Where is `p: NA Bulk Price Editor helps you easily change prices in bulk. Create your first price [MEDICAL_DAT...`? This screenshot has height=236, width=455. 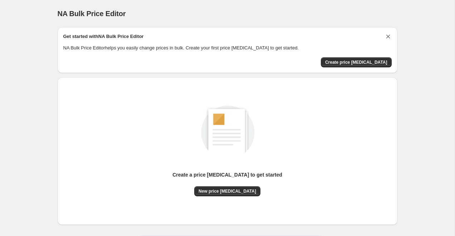
p: NA Bulk Price Editor helps you easily change prices in bulk. Create your first price [MEDICAL_DAT... is located at coordinates (227, 48).